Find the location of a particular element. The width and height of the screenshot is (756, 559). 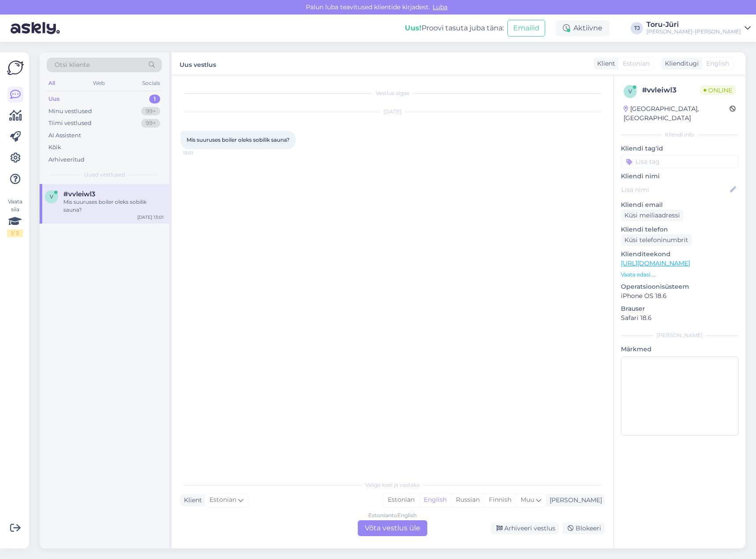

p: Märkmed is located at coordinates (679, 349).